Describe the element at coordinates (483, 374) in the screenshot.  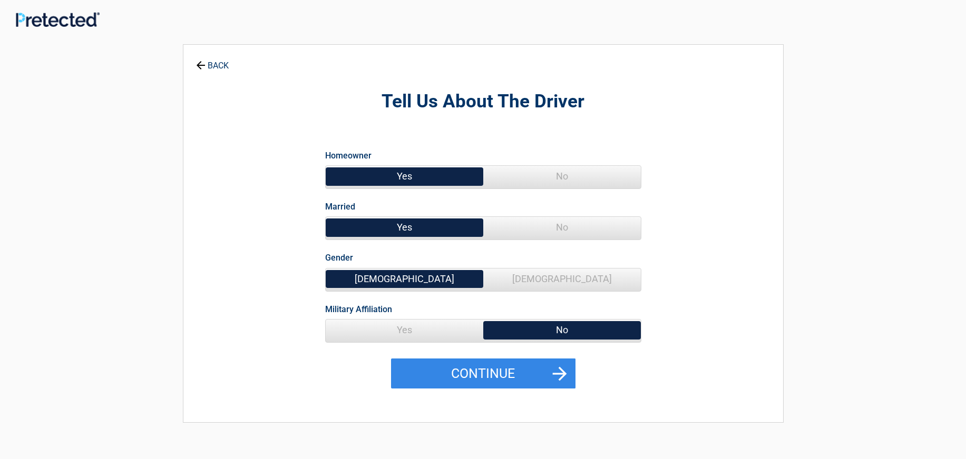
I see `button: Continue` at that location.